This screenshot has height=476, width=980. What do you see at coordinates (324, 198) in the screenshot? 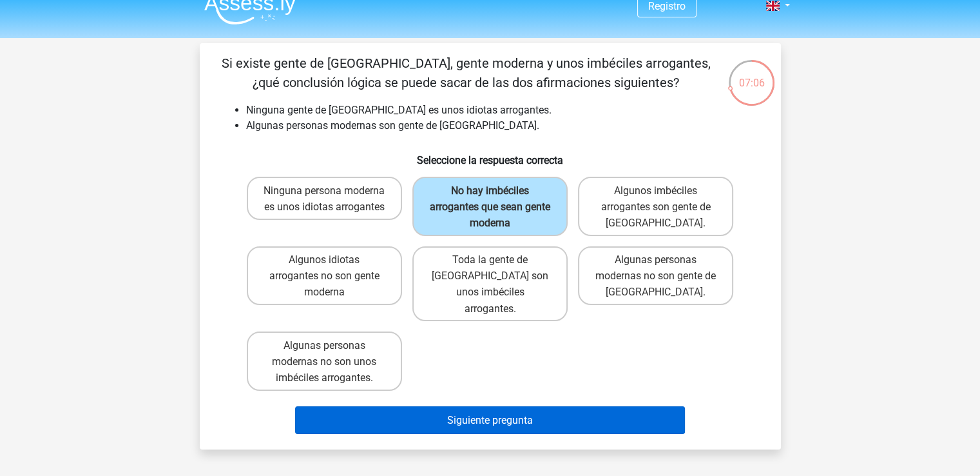
I see `font: Ninguna persona moderna es unos idiotas arrogantes` at bounding box center [324, 198].